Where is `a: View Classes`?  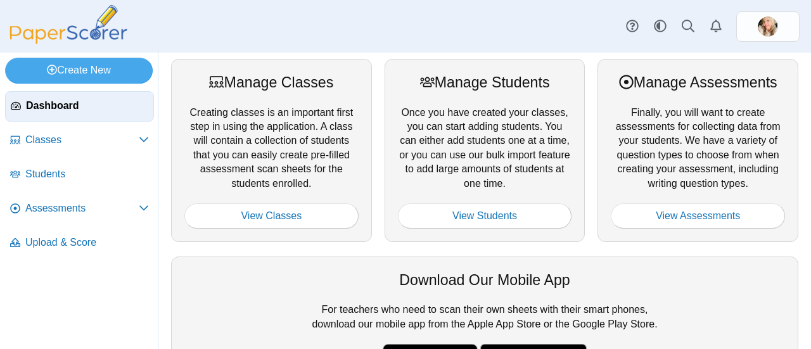
a: View Classes is located at coordinates (271, 216).